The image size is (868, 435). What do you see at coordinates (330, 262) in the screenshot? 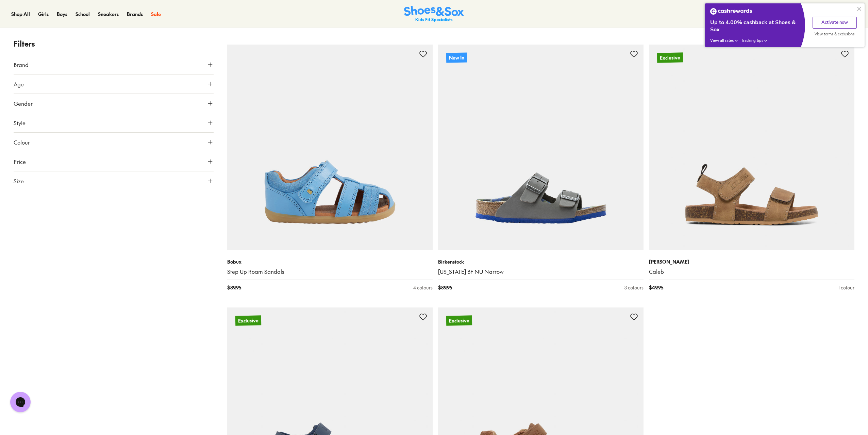
I see `p: Bobux` at bounding box center [330, 262].